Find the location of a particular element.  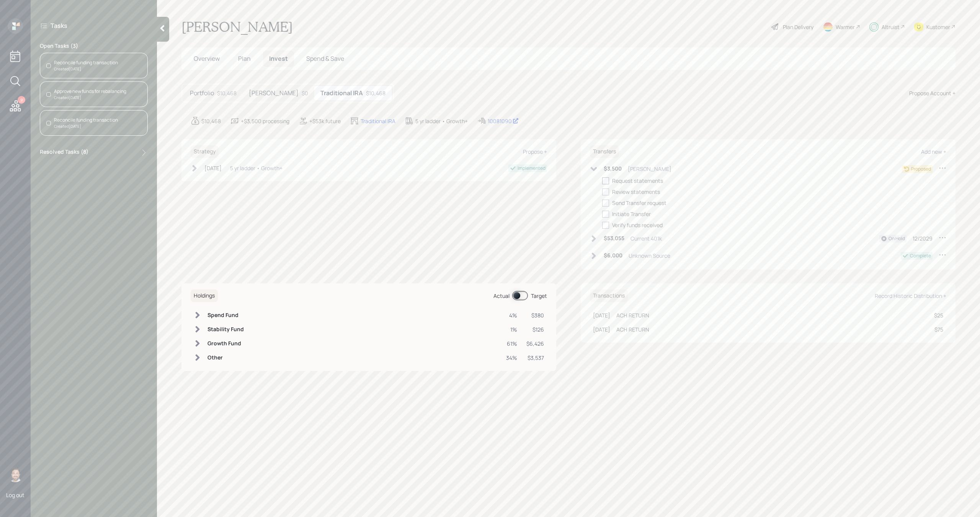

div: Propose + is located at coordinates (535, 151).